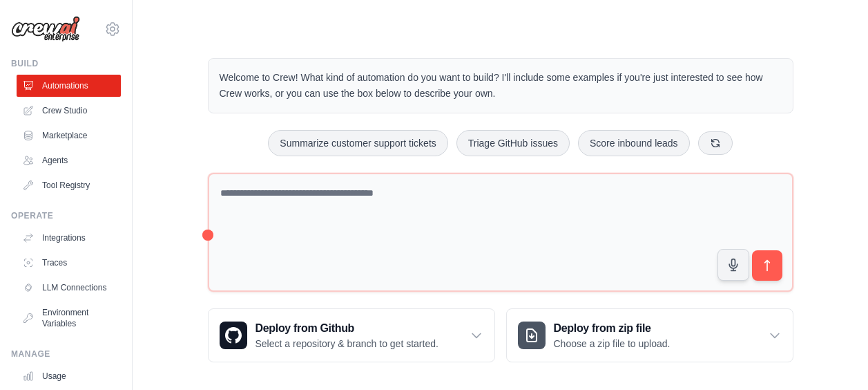  Describe the element at coordinates (612, 328) in the screenshot. I see `h3: Deploy from zip file` at that location.